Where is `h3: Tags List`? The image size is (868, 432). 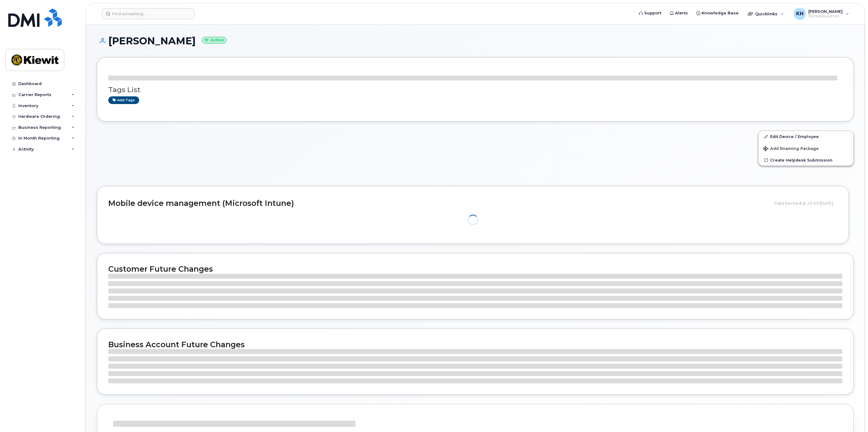
h3: Tags List is located at coordinates (475, 90).